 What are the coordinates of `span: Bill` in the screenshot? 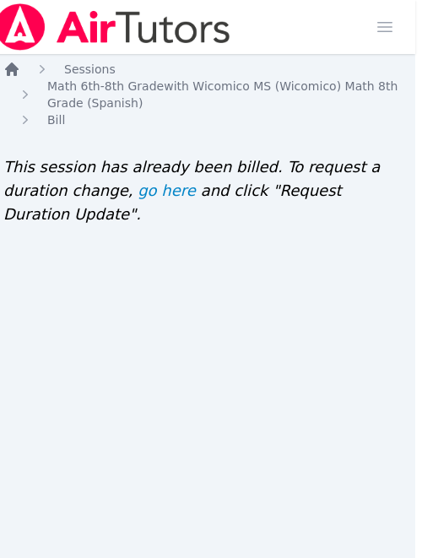 It's located at (56, 120).